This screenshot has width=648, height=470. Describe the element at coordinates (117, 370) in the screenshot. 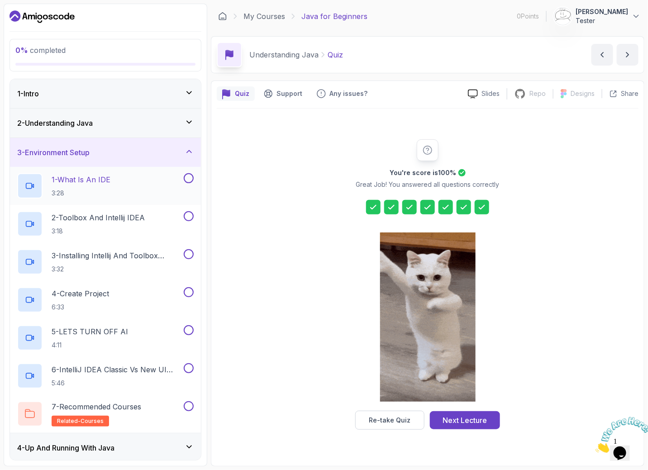

I see `p: 6 - IntelliJ IDEA Classic Vs New UI (User Interface)` at that location.